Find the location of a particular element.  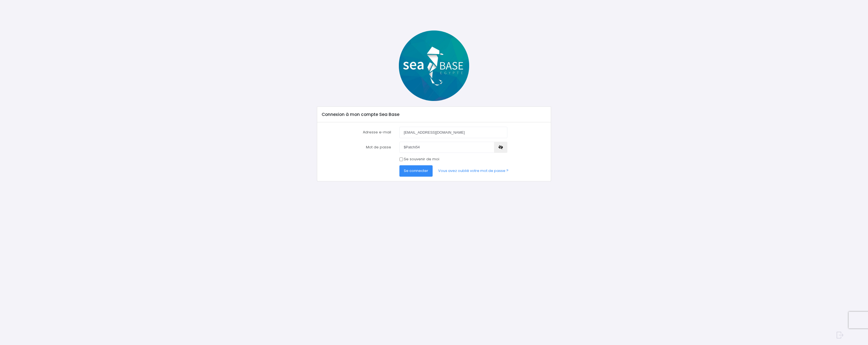

label: Mot de passe is located at coordinates (357, 147).